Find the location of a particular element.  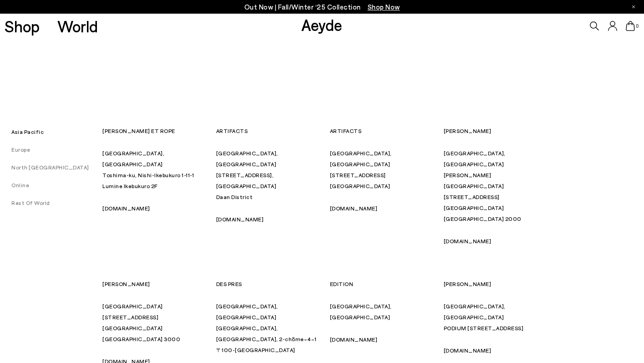

a: 0 is located at coordinates (630, 26).